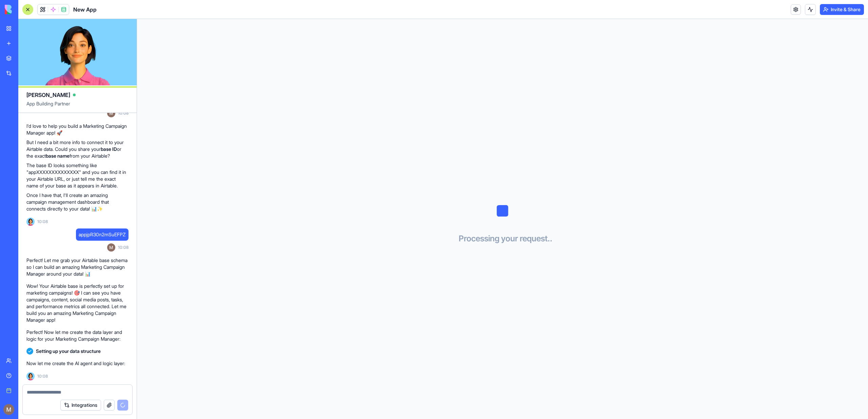 This screenshot has height=419, width=868. I want to click on p: I'd love to help you build a Marketing Campaign Manager app! 🚀, so click(78, 129).